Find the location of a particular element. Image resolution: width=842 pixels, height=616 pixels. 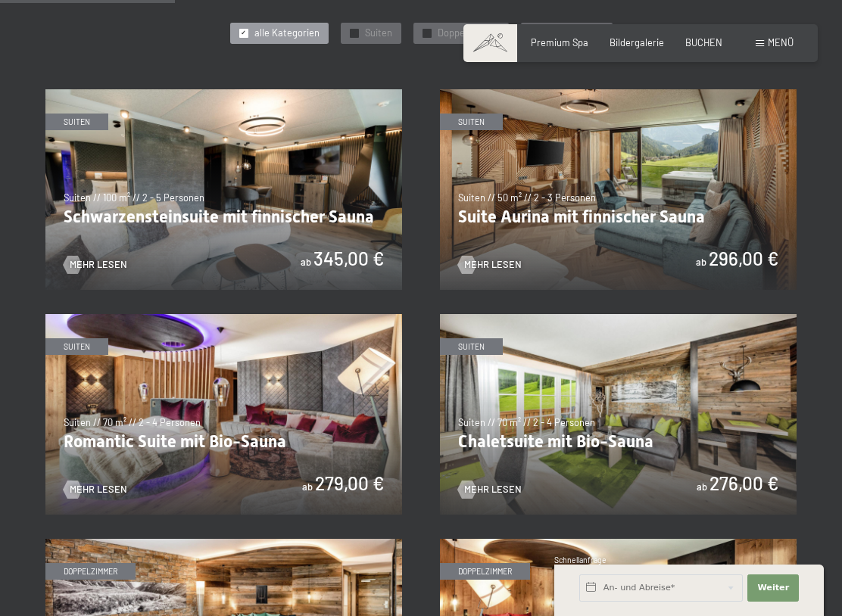

span: Bildergalerie is located at coordinates (636, 43).